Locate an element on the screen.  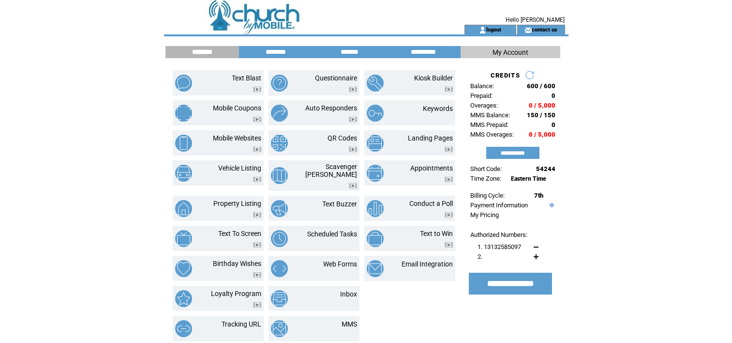
img: mobile-websites.png is located at coordinates (183, 143).